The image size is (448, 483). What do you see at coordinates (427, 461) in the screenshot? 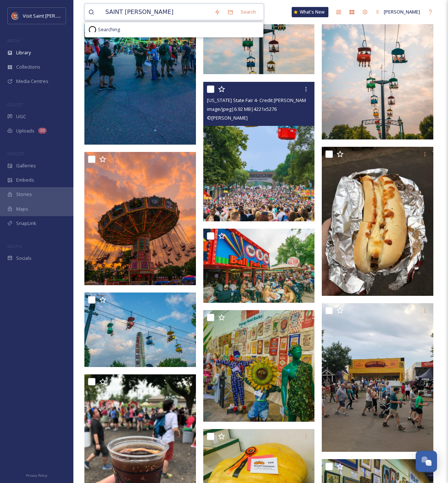
I see `button: Open Chat` at bounding box center [427, 461].